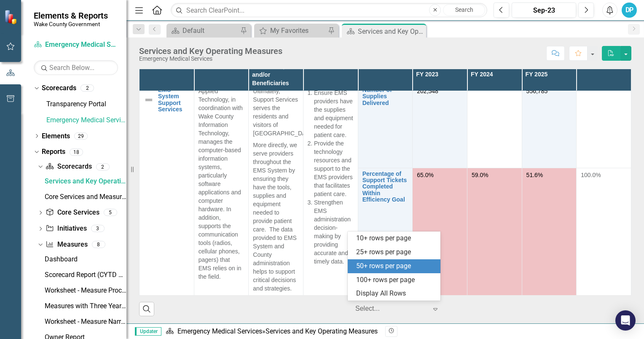 The image size is (644, 339). Describe the element at coordinates (81, 136) in the screenshot. I see `div: 29` at that location.